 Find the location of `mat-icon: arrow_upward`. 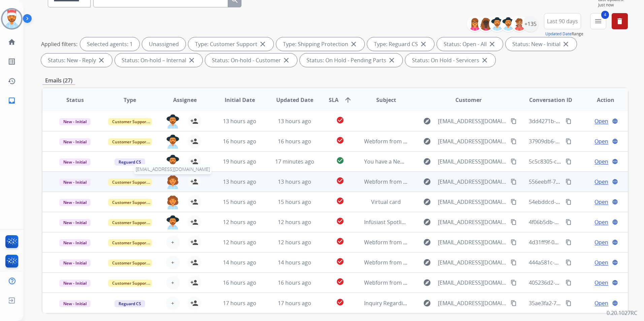

mat-icon: arrow_upward is located at coordinates (348, 100).